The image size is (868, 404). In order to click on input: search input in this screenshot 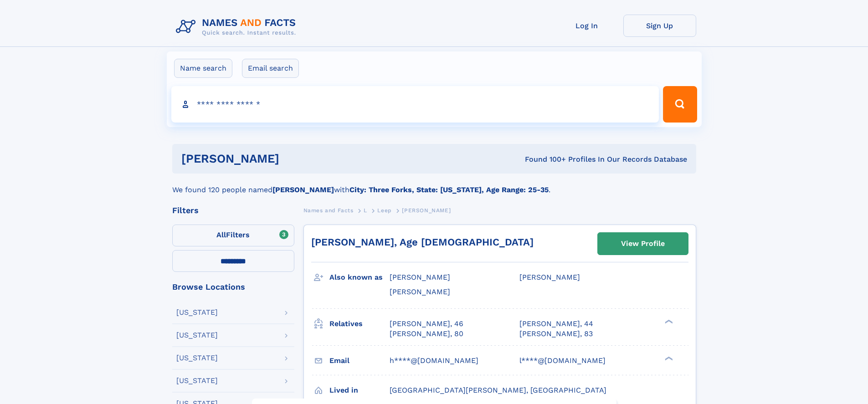, I will do `click(415, 104)`.